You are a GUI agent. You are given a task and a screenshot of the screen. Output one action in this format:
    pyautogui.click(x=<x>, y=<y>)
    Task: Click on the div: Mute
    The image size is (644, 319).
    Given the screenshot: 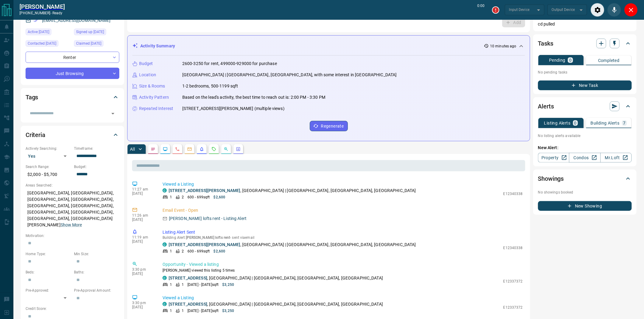 What is the action you would take?
    pyautogui.click(x=614, y=10)
    